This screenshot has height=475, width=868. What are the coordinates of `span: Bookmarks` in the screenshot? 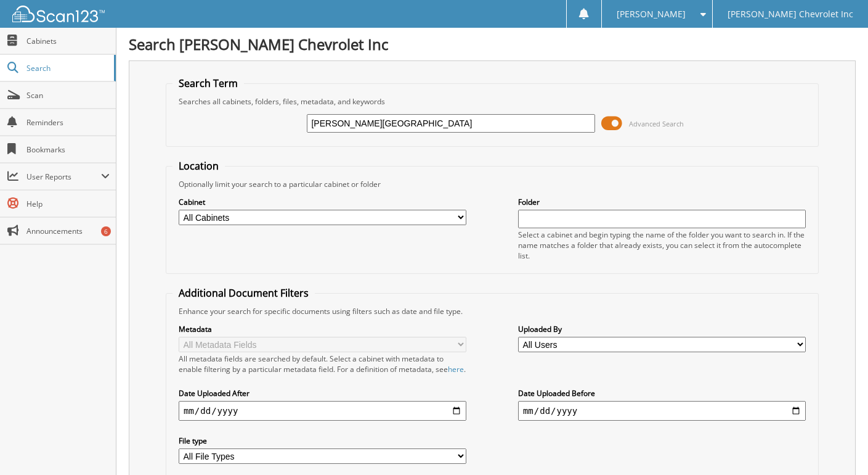 It's located at (68, 149).